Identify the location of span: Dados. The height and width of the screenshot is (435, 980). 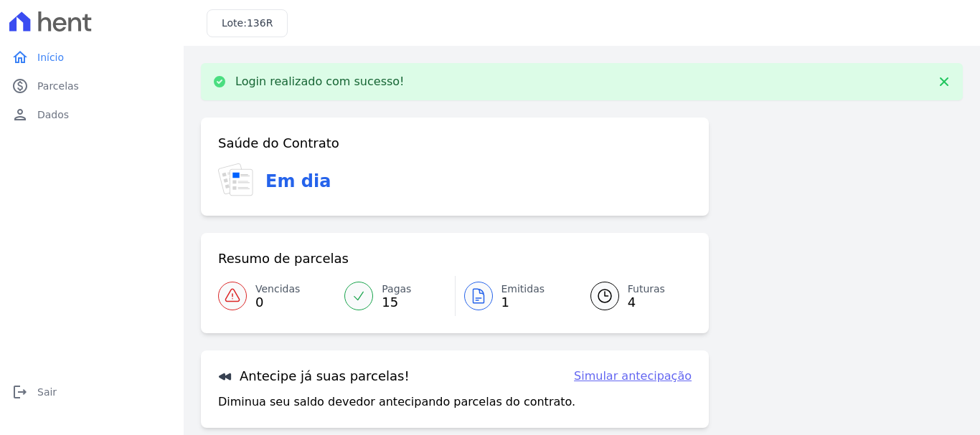
(53, 115).